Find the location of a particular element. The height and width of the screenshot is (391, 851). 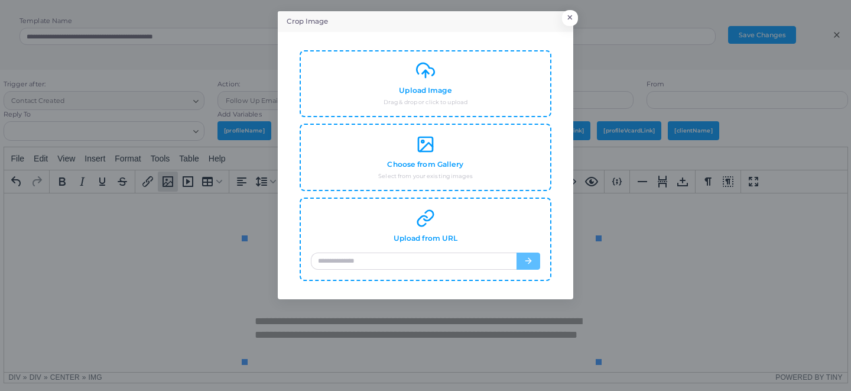

h4: Upload from URL is located at coordinates (425, 238).